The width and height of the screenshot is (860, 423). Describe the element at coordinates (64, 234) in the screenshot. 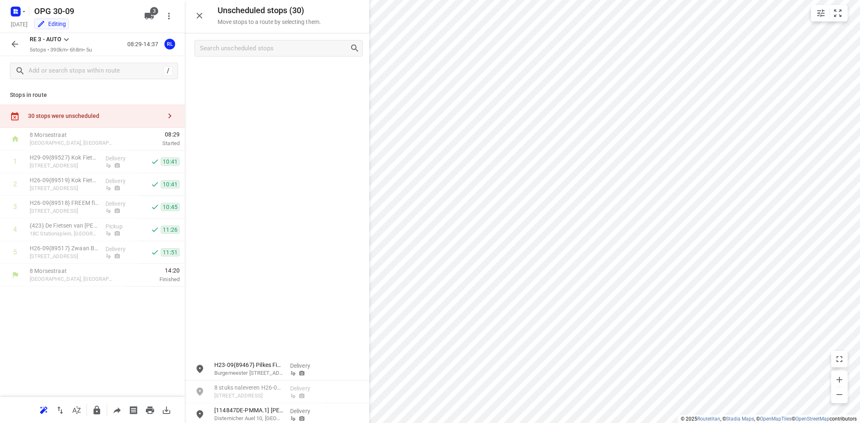

I see `p: 18C Stationsplein, Capelle Aan Den Ijssel` at that location.